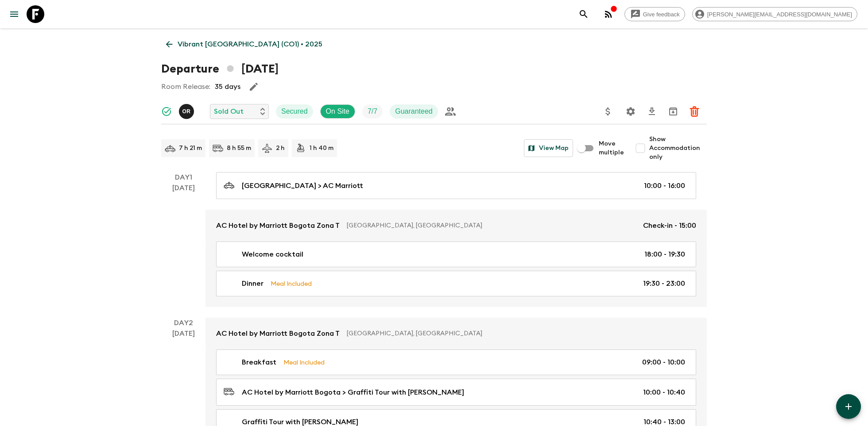 The height and width of the screenshot is (426, 868). Describe the element at coordinates (664, 284) in the screenshot. I see `p: 19:30 - 23:00` at that location.